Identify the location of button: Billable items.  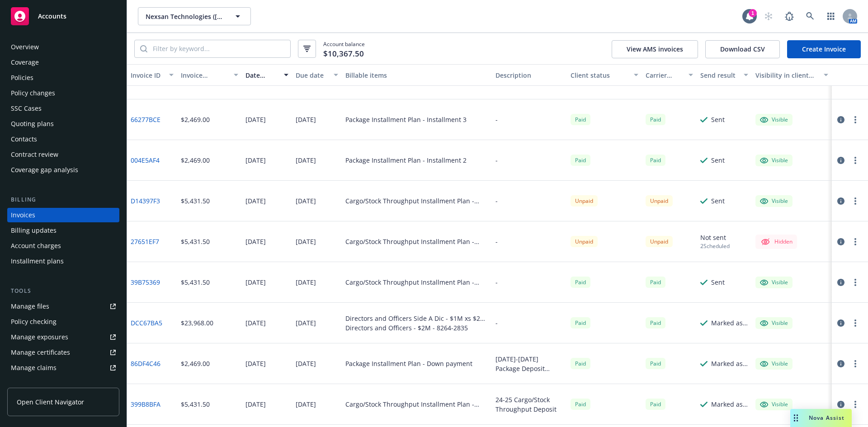
(417, 75).